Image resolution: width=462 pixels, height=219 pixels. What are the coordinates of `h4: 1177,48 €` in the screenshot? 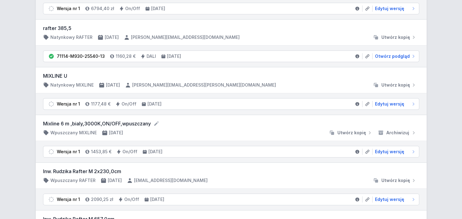 It's located at (101, 104).